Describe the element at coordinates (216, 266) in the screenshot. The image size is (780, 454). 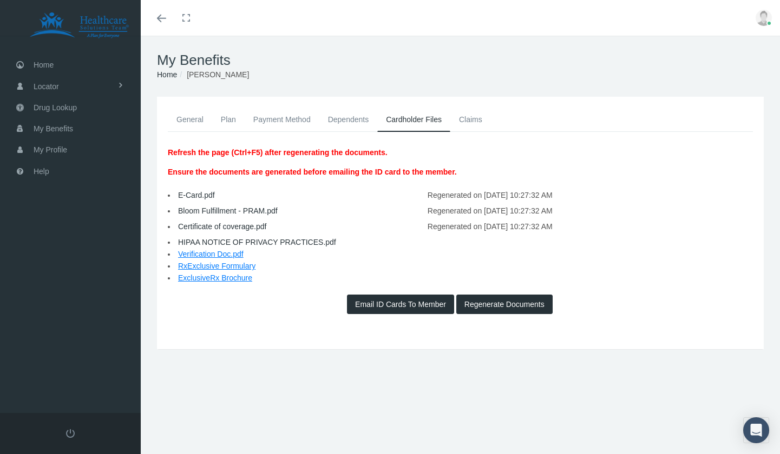
I see `a: RxExclusive Formulary` at that location.